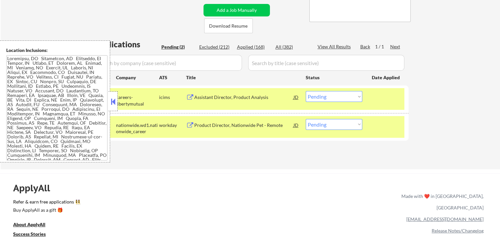  I want to click on div: All (382), so click(292, 47).